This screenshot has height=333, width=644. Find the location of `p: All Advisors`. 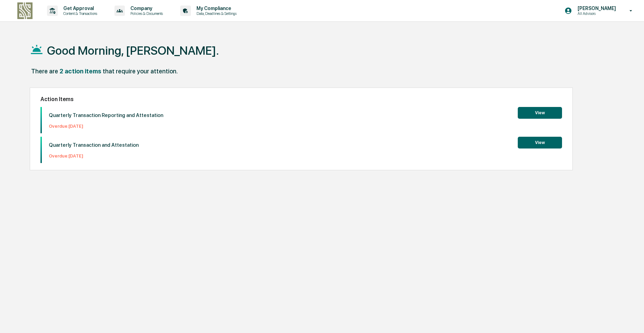

p: All Advisors is located at coordinates (596, 13).